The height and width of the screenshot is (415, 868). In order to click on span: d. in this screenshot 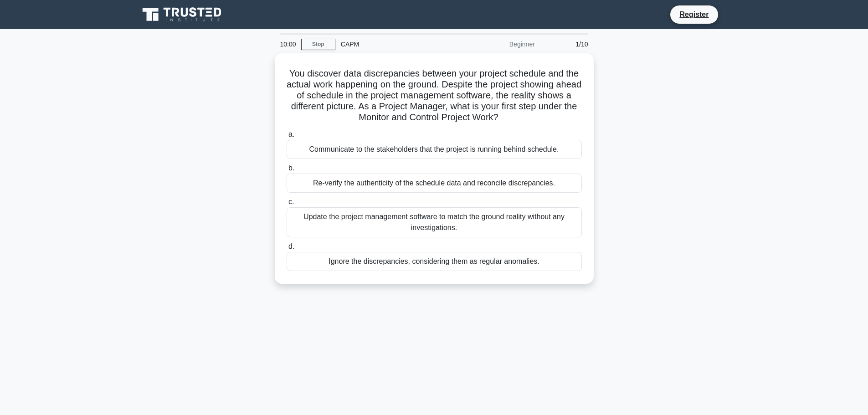, I will do `click(291, 246)`.